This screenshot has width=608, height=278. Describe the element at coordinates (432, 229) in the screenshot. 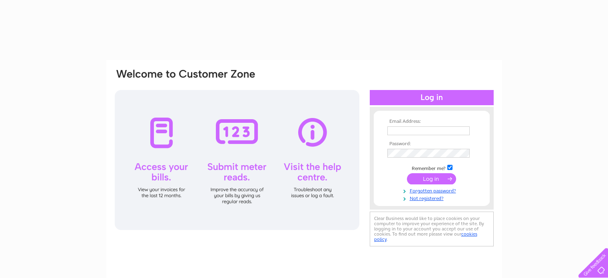

I see `div: Clear Business would like to place cookies on your computer to improve your experience of the sit...` at that location.